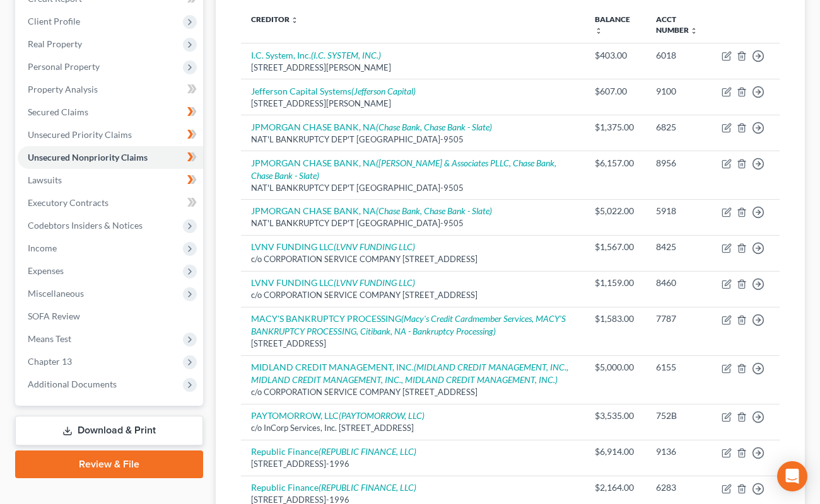 The height and width of the screenshot is (504, 820). I want to click on span: Codebtors Insiders & Notices, so click(85, 225).